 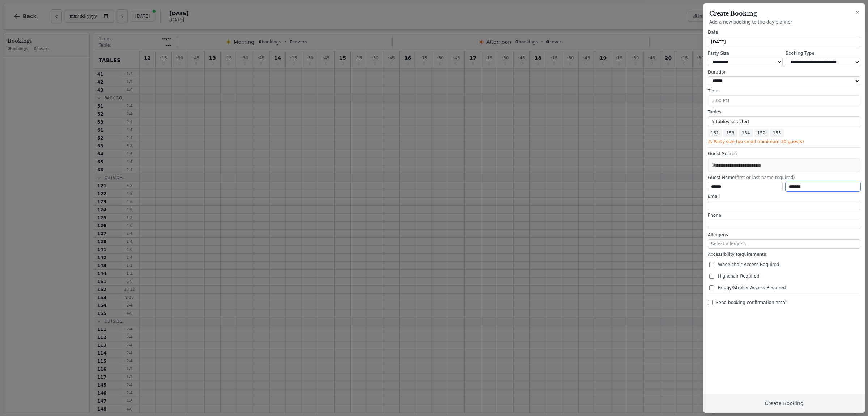 I want to click on label: Phone, so click(x=784, y=215).